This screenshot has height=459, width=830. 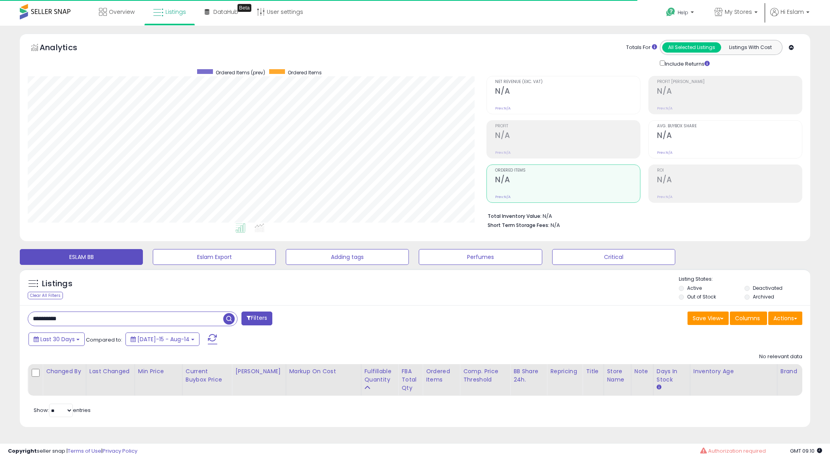 I want to click on span: My Stores, so click(x=738, y=12).